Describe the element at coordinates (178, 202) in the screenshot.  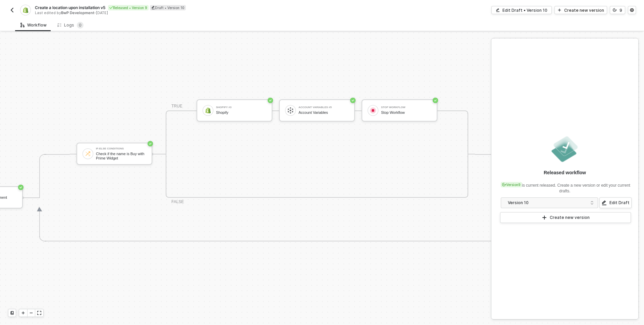
I see `div: FALSE` at that location.